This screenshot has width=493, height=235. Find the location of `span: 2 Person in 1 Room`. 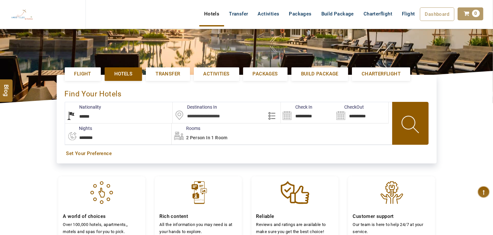

span: 2 Person in 1 Room is located at coordinates (207, 137).